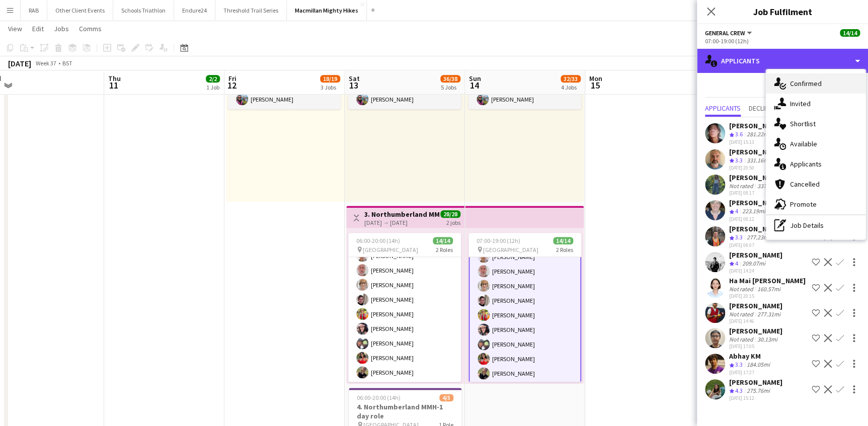 The image size is (868, 426). I want to click on div: 184.05mi, so click(758, 365).